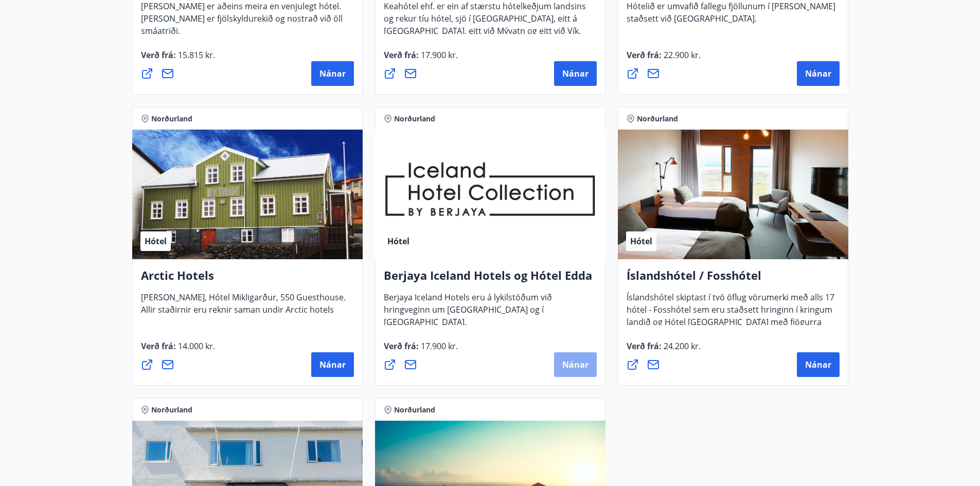 Image resolution: width=980 pixels, height=486 pixels. What do you see at coordinates (733, 279) in the screenshot?
I see `h4: Íslandshótel / Fosshótel` at bounding box center [733, 279].